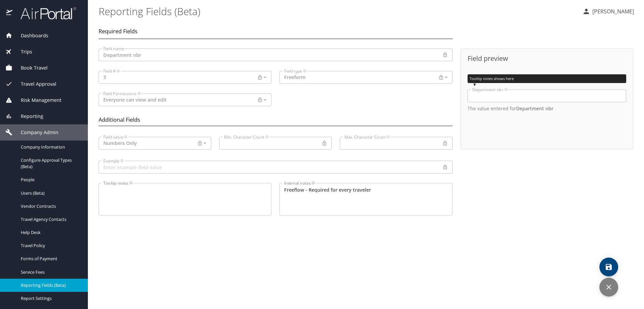 Image resolution: width=644 pixels, height=309 pixels. Describe the element at coordinates (366, 199) in the screenshot. I see `textarea: Freeflow - Required for every traveler` at that location.